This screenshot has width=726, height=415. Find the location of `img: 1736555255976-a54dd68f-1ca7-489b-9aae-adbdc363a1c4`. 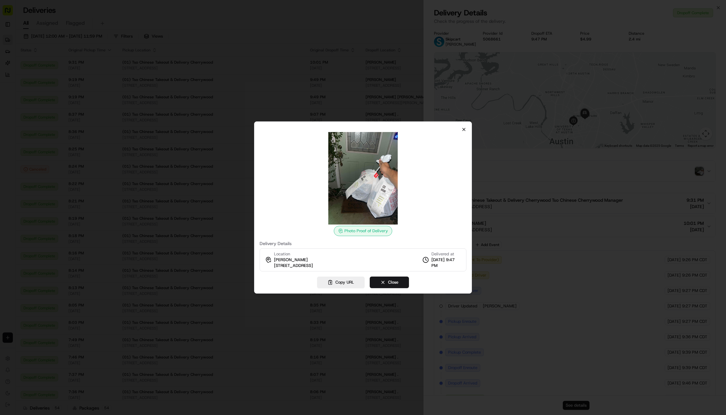

img: 1736555255976-a54dd68f-1ca7-489b-9aae-adbdc363a1c4 is located at coordinates (12, 67).